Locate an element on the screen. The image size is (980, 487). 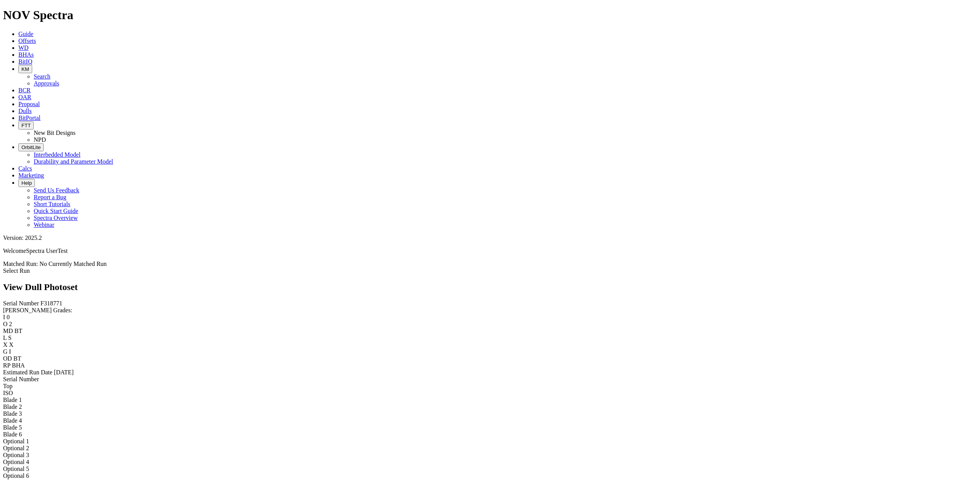
a: Approvals is located at coordinates (46, 83).